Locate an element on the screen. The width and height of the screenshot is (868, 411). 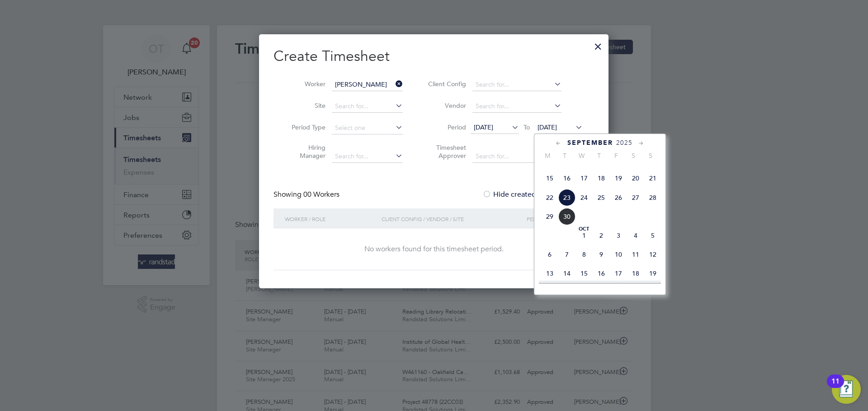
span: 6 is located at coordinates (549, 255).